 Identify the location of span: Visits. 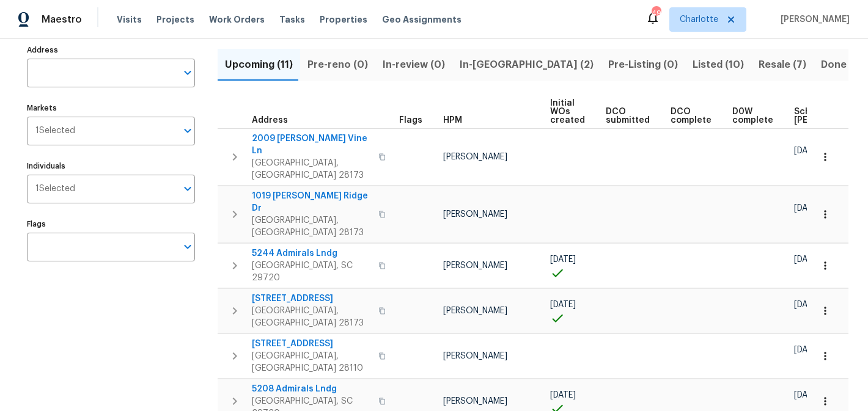
(129, 20).